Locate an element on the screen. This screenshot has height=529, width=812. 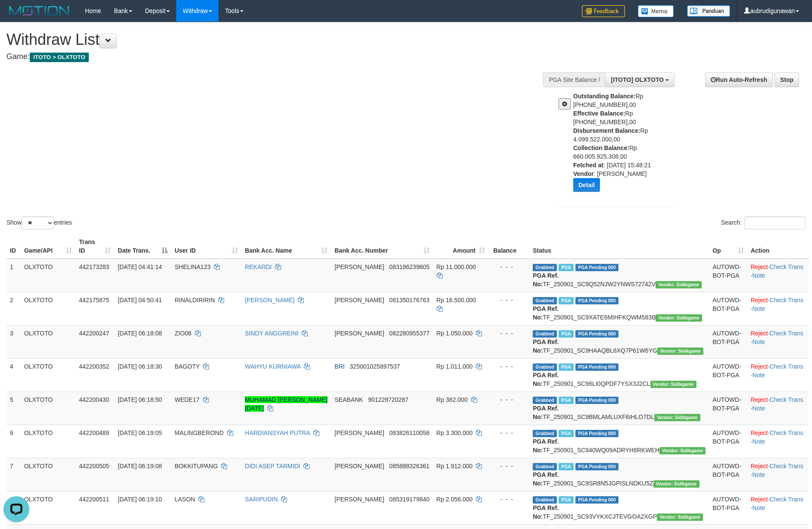
th: User ID: activate to sort column ascending is located at coordinates (206, 246).